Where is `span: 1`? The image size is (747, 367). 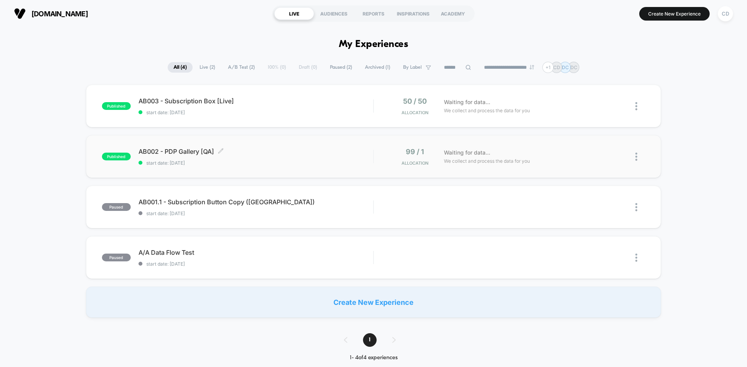
span: 1 is located at coordinates (369, 340).